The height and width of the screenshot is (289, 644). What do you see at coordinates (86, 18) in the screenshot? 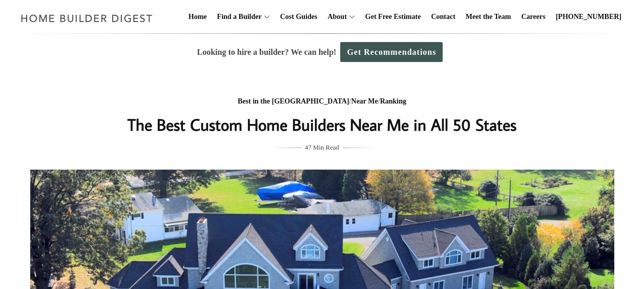
I see `img: Home Builder Digest` at bounding box center [86, 18].